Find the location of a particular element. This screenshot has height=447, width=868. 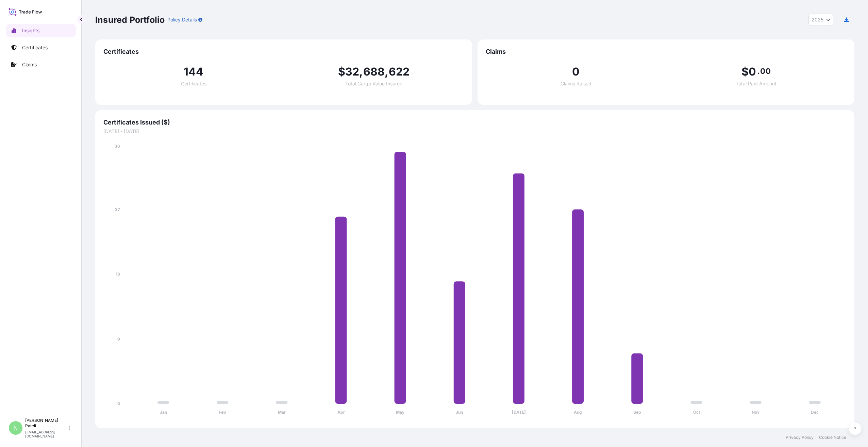

a: Claims is located at coordinates (41, 64).